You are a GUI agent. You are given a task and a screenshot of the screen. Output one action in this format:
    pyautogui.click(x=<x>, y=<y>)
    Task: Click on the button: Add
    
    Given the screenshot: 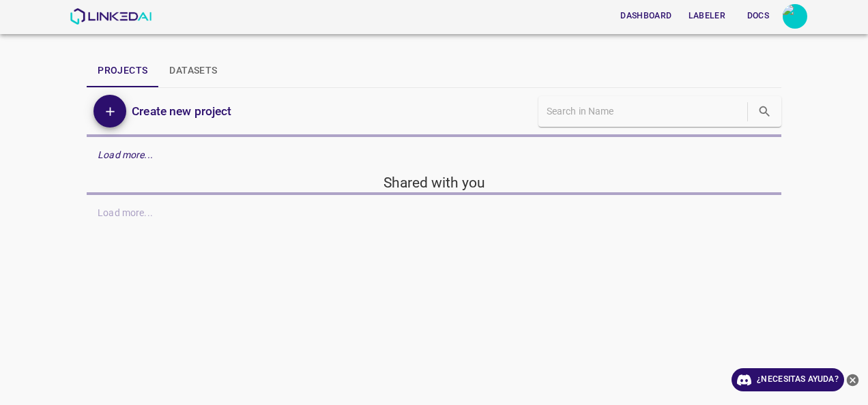 What is the action you would take?
    pyautogui.click(x=110, y=111)
    